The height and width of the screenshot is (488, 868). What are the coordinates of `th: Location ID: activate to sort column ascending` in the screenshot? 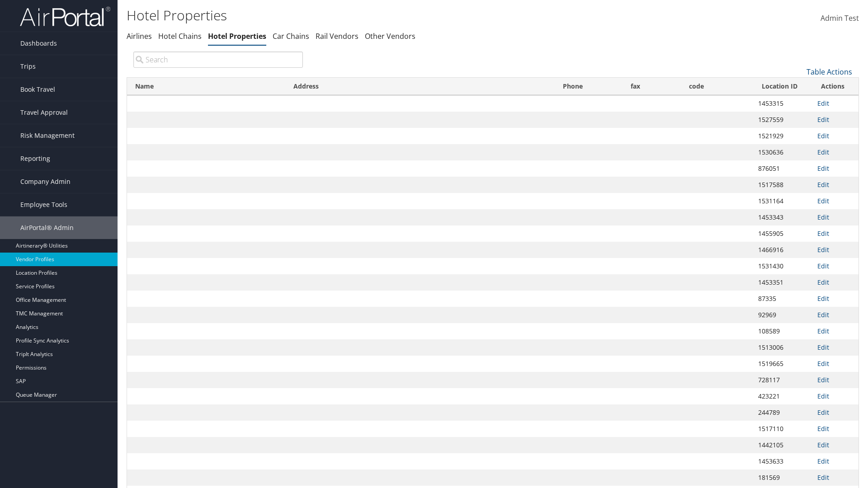 It's located at (783, 86).